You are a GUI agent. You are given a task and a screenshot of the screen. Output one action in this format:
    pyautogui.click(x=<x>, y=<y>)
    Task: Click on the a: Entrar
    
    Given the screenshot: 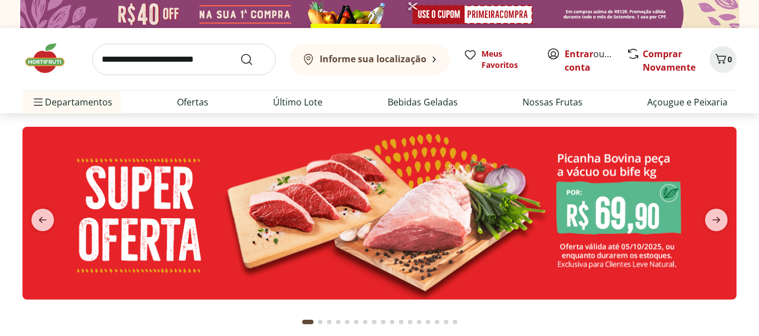 What is the action you would take?
    pyautogui.click(x=579, y=54)
    